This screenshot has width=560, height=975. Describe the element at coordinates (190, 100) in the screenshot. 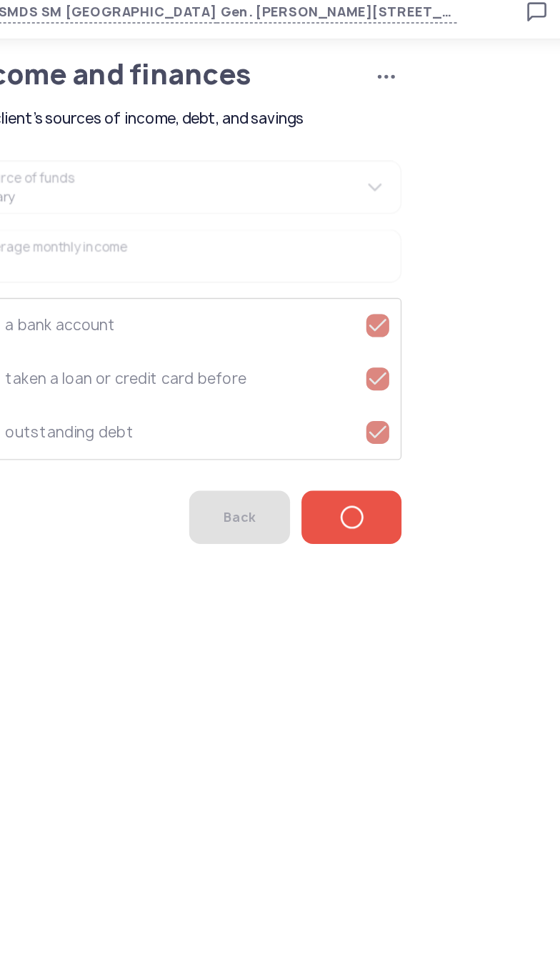

I see `span: The client's sources of income, debt, and savings` at that location.